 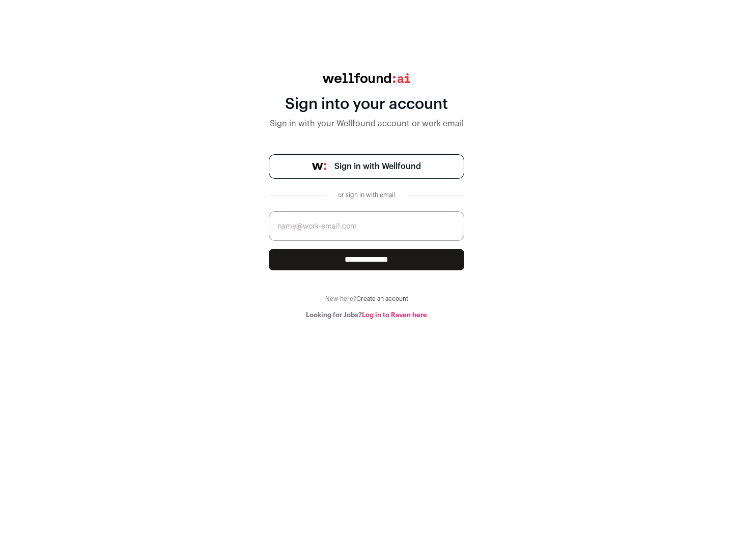 What do you see at coordinates (366, 299) in the screenshot?
I see `div: New here?` at bounding box center [366, 299].